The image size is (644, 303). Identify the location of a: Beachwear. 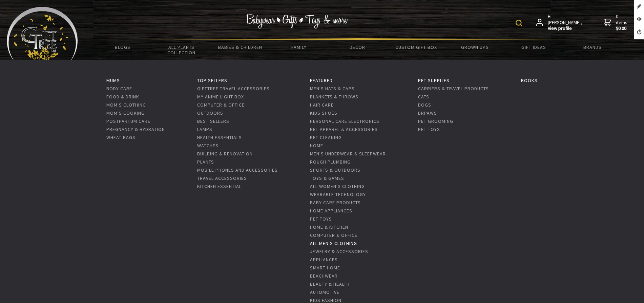
(324, 276).